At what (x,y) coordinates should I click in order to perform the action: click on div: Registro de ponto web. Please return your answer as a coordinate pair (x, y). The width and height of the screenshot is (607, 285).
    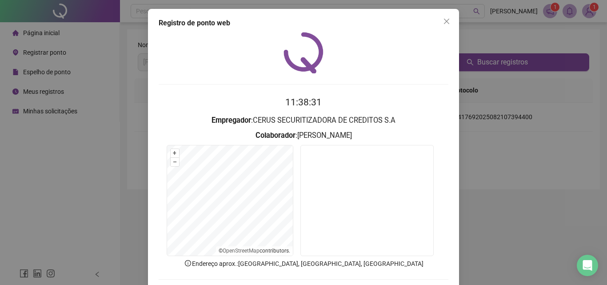
    Looking at the image, I should click on (303, 23).